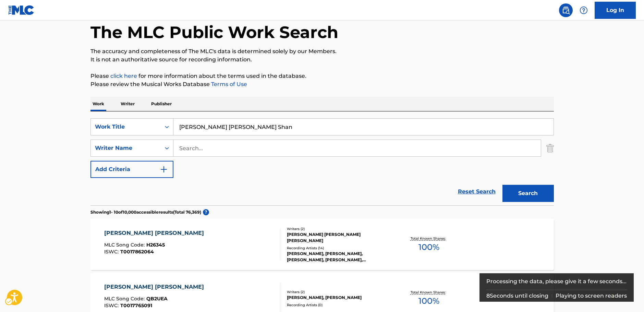 This screenshot has height=312, width=644. Describe the element at coordinates (164, 170) in the screenshot. I see `img: 9d2ae6d4665cec9f34b9.svg` at that location.